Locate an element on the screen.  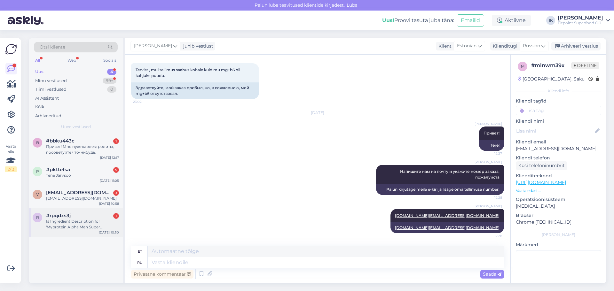
p: Vaata edasi ... is located at coordinates (558, 191).